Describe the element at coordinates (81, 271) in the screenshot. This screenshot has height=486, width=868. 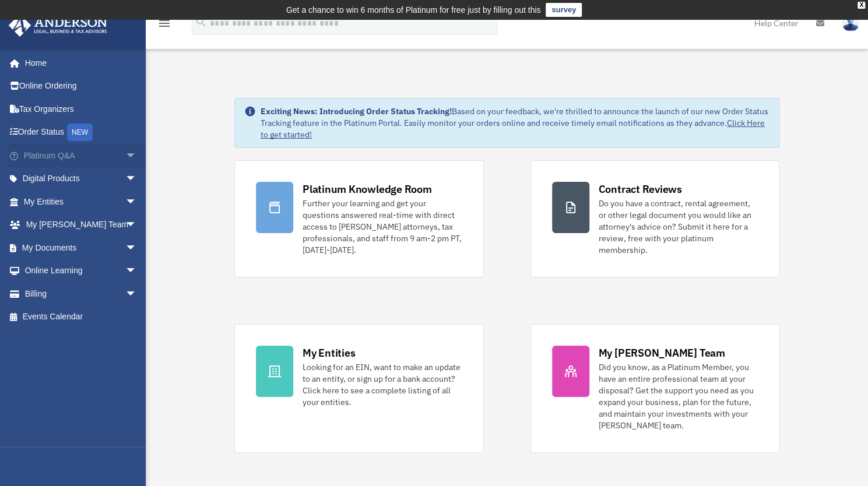
I see `a: Online Learningarrow_drop_down` at that location.